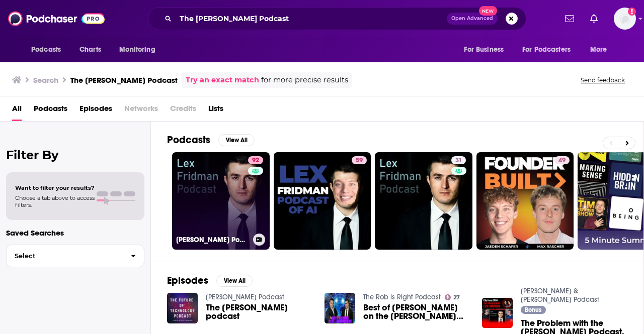  Describe the element at coordinates (632, 11) in the screenshot. I see `svg: Add a profile image` at that location.